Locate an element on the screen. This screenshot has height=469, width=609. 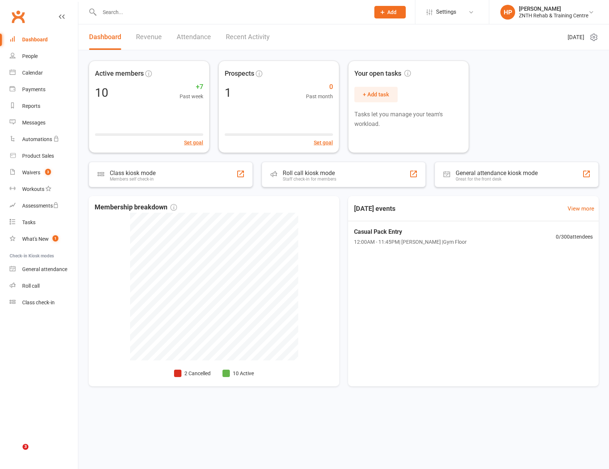
span: Add is located at coordinates (392, 12).